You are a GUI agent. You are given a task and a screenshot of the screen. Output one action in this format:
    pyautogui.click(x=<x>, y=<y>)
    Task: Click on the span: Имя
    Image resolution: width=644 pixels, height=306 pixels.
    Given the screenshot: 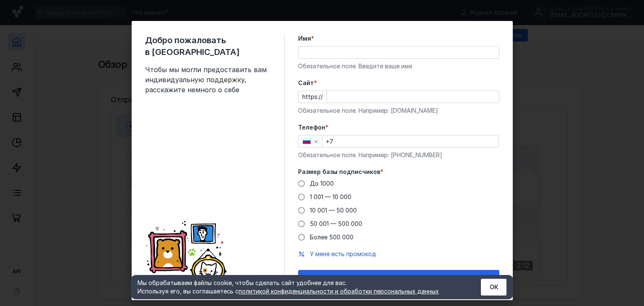 What is the action you would take?
    pyautogui.click(x=305, y=39)
    